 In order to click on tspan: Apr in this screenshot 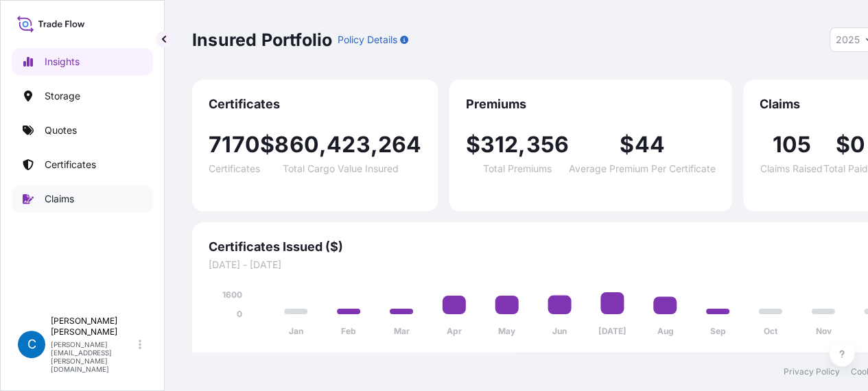, I will do `click(455, 330)`.